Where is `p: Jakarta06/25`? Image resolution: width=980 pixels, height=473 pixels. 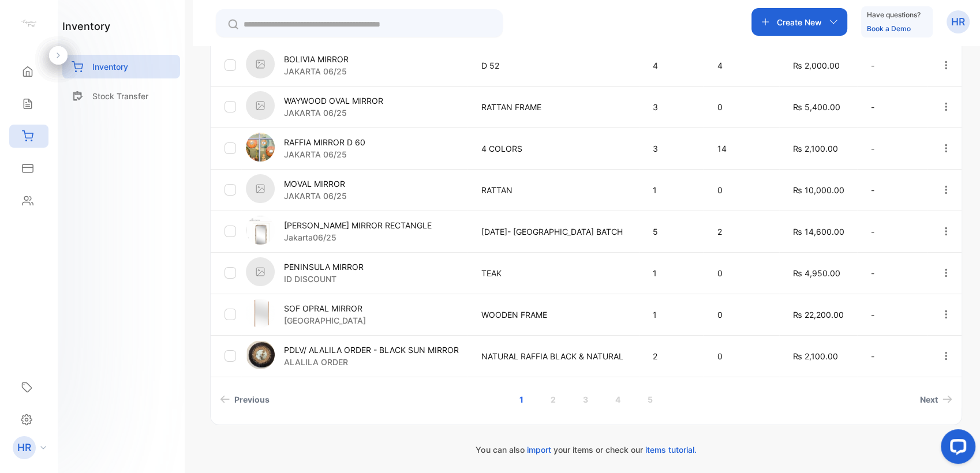 p: Jakarta06/25 is located at coordinates (358, 237).